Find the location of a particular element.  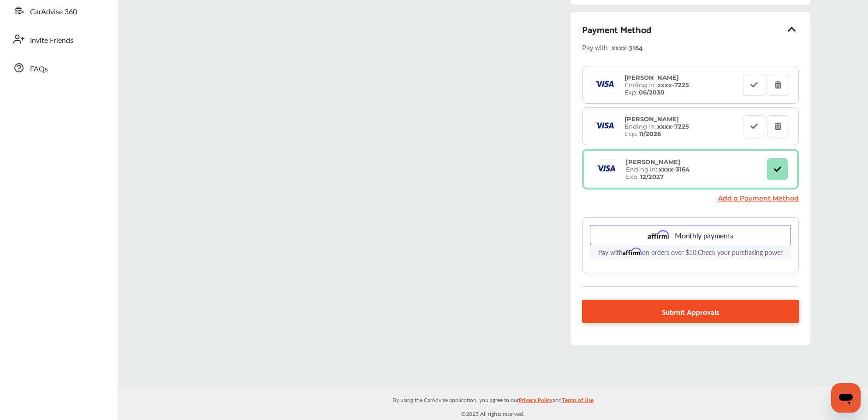

p: Pay with on orders over $50. is located at coordinates (691, 252).